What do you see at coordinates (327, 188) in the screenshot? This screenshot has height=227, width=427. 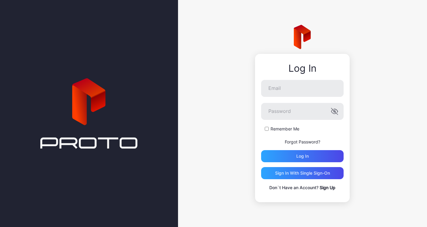 I see `a: Sign Up` at bounding box center [327, 188].